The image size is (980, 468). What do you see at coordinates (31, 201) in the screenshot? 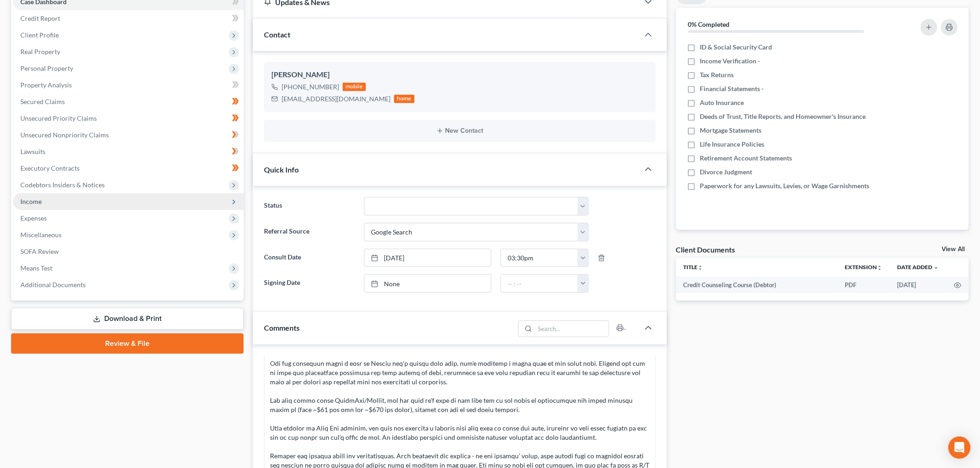
I see `span: Income` at bounding box center [31, 201].